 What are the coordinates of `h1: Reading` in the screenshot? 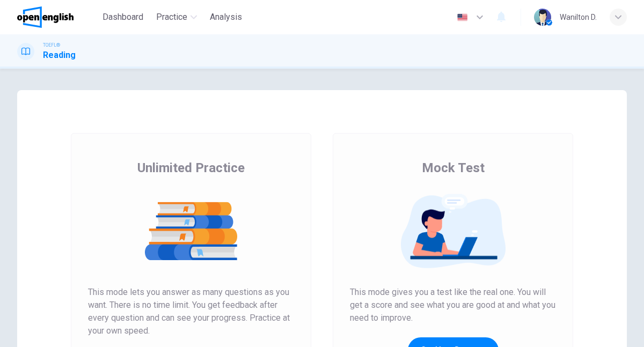 It's located at (59, 55).